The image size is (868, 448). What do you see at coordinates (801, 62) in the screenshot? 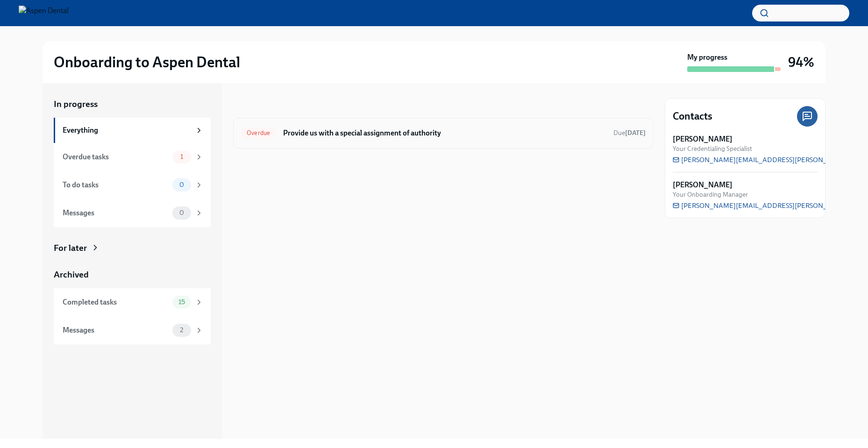
I see `h3: 94%` at bounding box center [801, 62].